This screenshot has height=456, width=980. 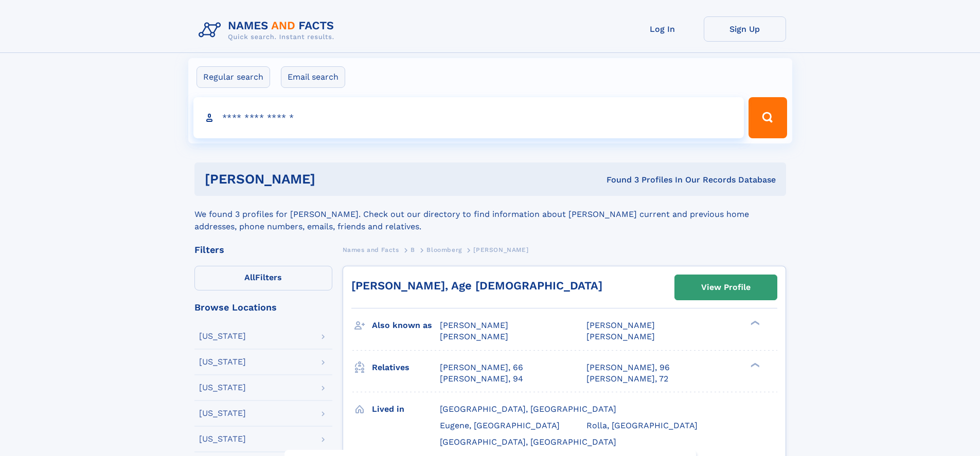 What do you see at coordinates (618, 180) in the screenshot?
I see `div: Found 3 Profiles In Our Records Database` at bounding box center [618, 180].